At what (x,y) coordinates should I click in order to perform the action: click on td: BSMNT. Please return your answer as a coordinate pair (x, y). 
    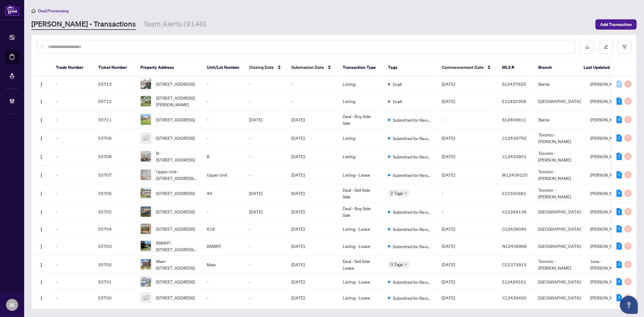
    Looking at the image, I should click on (223, 246).